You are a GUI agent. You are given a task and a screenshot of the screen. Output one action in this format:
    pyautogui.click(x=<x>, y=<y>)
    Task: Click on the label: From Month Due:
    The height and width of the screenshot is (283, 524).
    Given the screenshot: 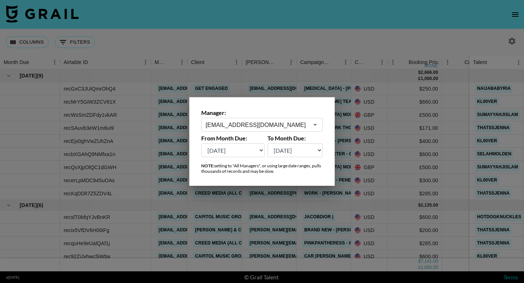 What is the action you would take?
    pyautogui.click(x=233, y=138)
    